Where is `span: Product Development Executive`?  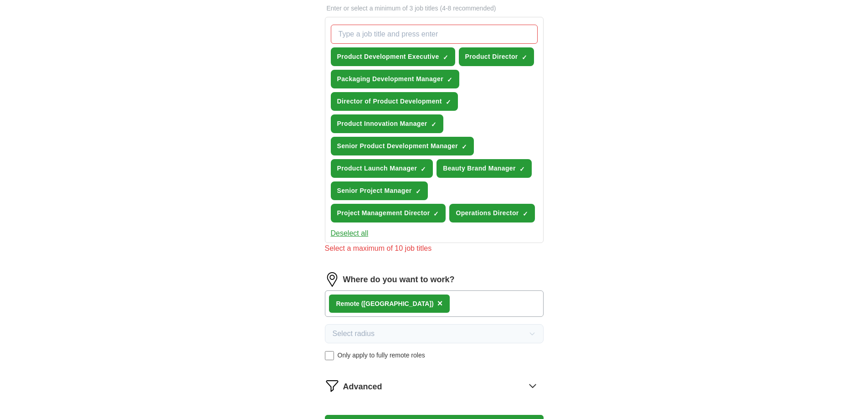
span: Product Development Executive is located at coordinates (388, 57).